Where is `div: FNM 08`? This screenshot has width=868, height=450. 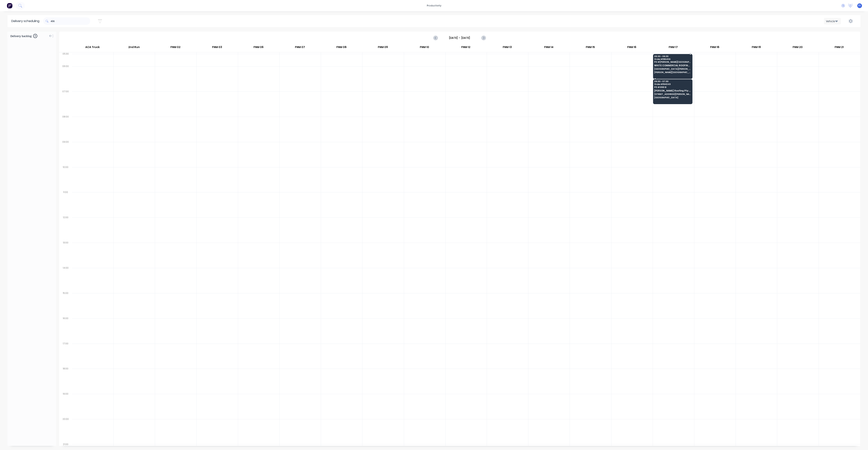 div: FNM 08 is located at coordinates (341, 48).